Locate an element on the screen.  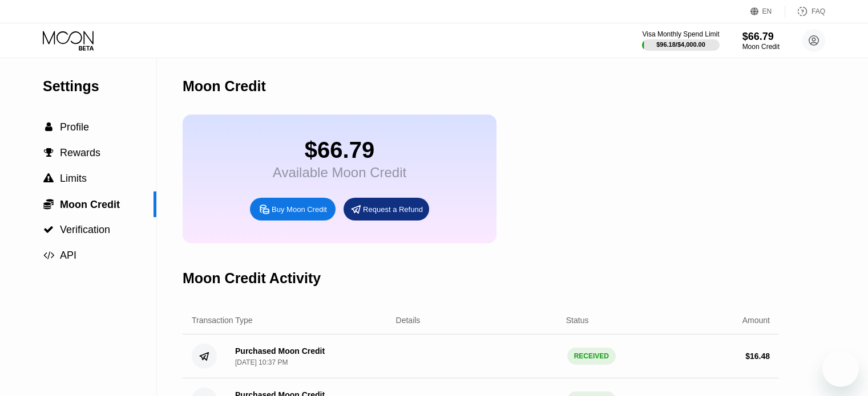
div: Amount is located at coordinates (756, 320).